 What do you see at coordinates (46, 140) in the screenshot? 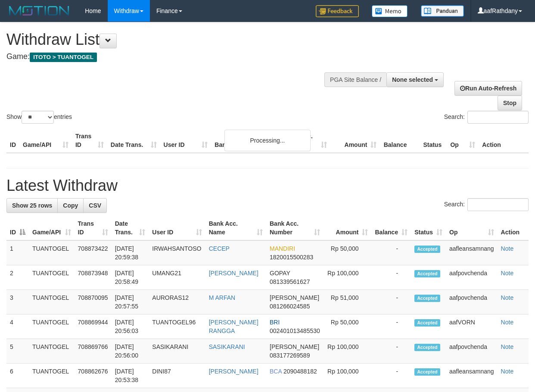
I see `th: Game/API` at bounding box center [46, 140].